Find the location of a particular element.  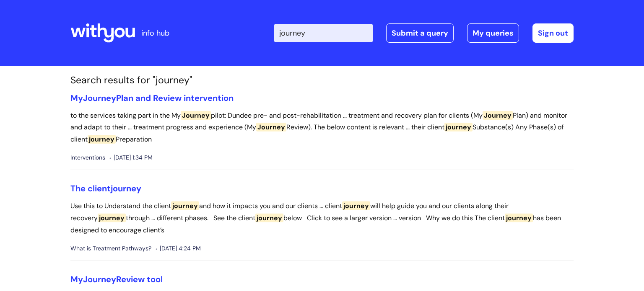

a: Sign out is located at coordinates (553, 33).